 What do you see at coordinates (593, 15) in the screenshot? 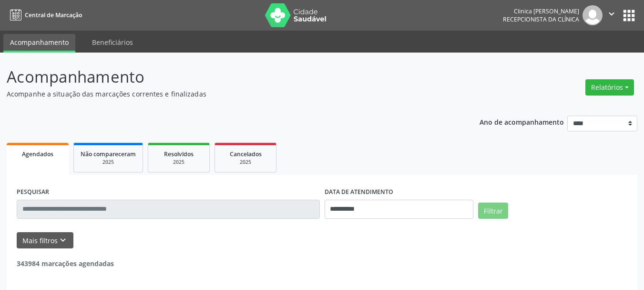
I see `img: img` at bounding box center [593, 15].